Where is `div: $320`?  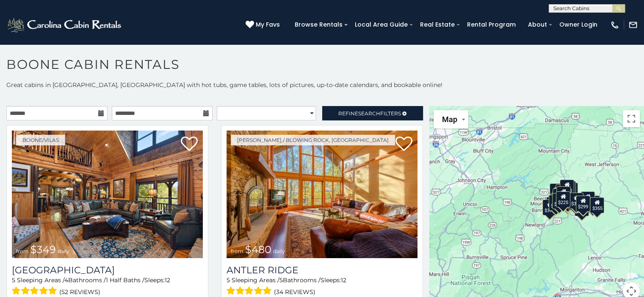
div: $320 is located at coordinates (567, 188).